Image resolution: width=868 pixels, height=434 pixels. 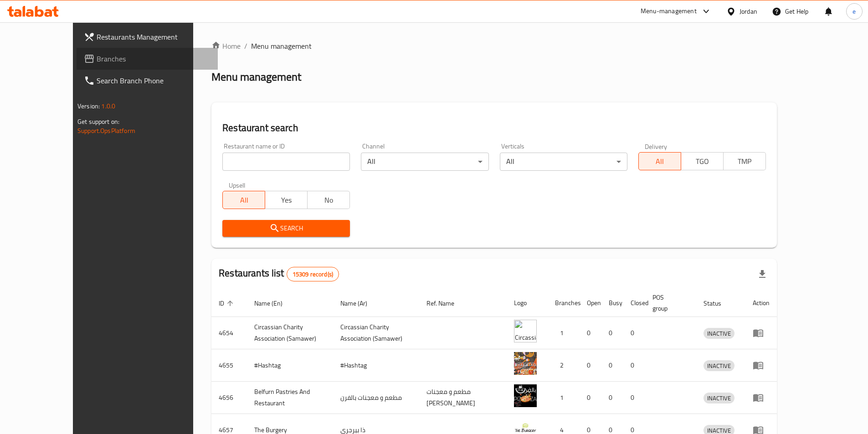 What do you see at coordinates (313, 274) in the screenshot?
I see `span: 15309 record(s)` at bounding box center [313, 274].